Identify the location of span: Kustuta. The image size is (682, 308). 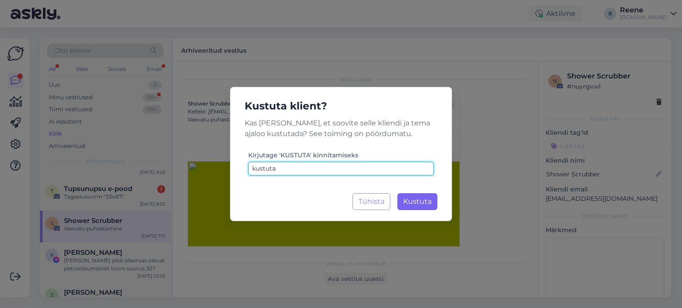
(417, 201).